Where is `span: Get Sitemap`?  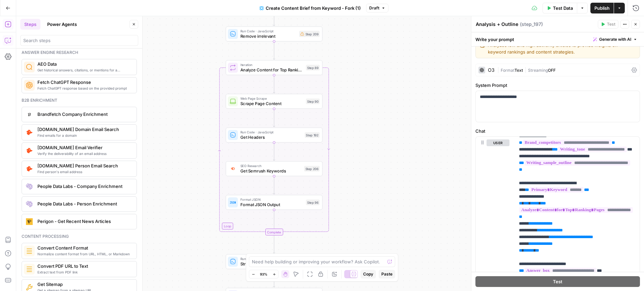 span: Get Sitemap is located at coordinates (84, 285).